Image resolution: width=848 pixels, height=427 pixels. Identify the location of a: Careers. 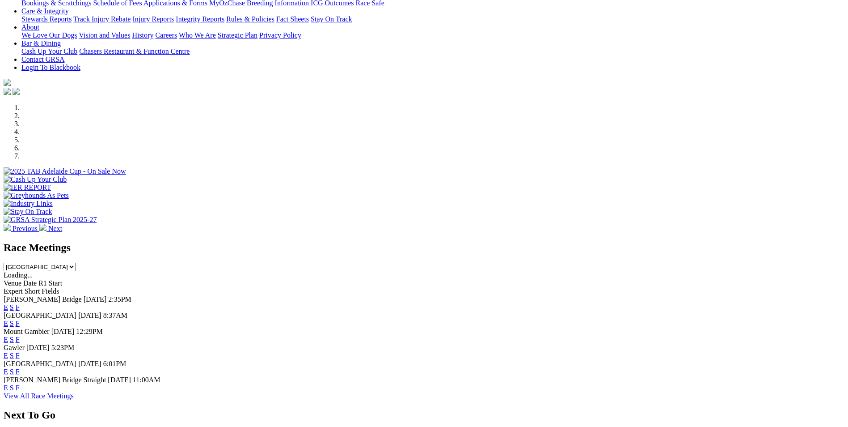
(166, 35).